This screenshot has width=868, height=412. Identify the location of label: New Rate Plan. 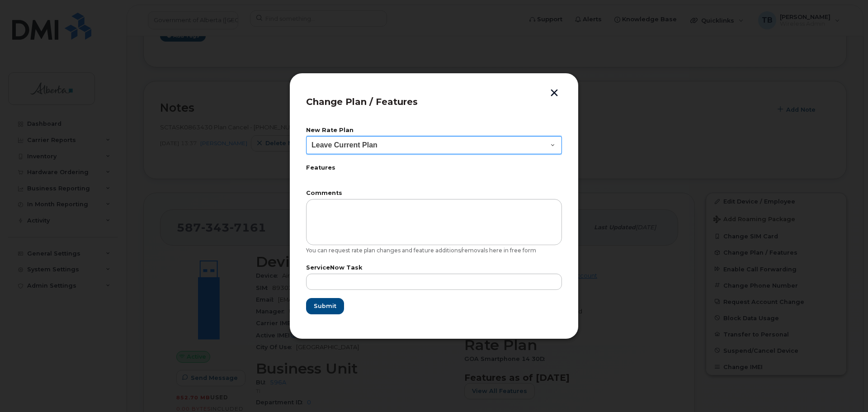
(434, 130).